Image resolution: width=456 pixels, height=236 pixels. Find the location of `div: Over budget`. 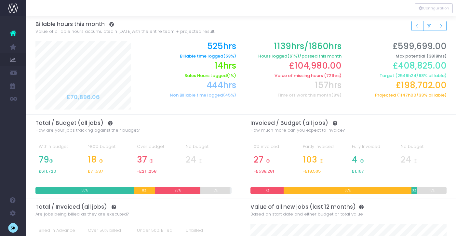

div: Over budget is located at coordinates (158, 149).